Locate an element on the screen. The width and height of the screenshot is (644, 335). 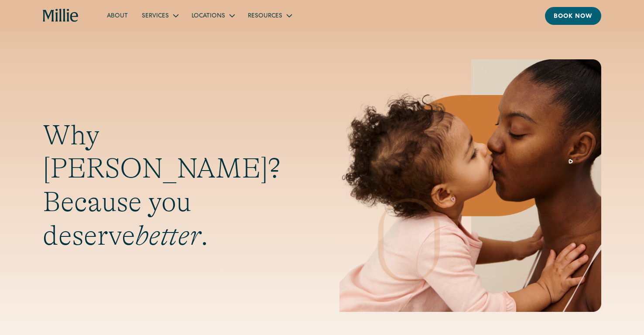
img: Mother and baby sharing a kiss, highlighting the emotional bond and nurturing care at the heart o... is located at coordinates (471, 185).